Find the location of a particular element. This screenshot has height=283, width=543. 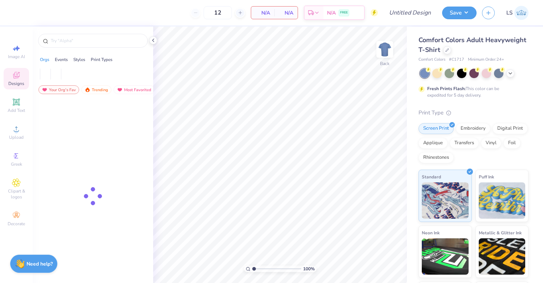

span: Clipart & logos is located at coordinates (16, 194).